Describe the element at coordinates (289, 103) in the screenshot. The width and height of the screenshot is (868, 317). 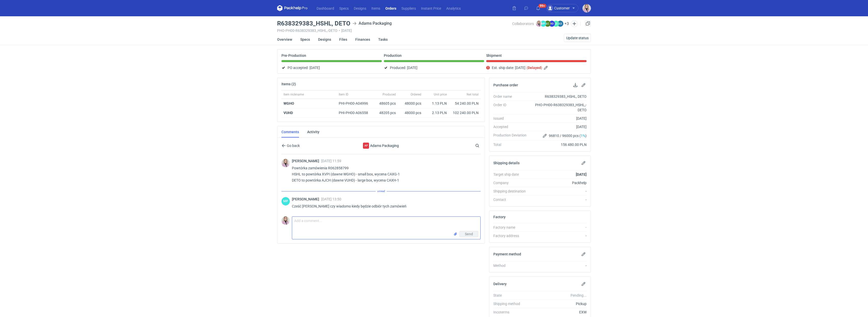
I see `strong: WGHO` at that location.